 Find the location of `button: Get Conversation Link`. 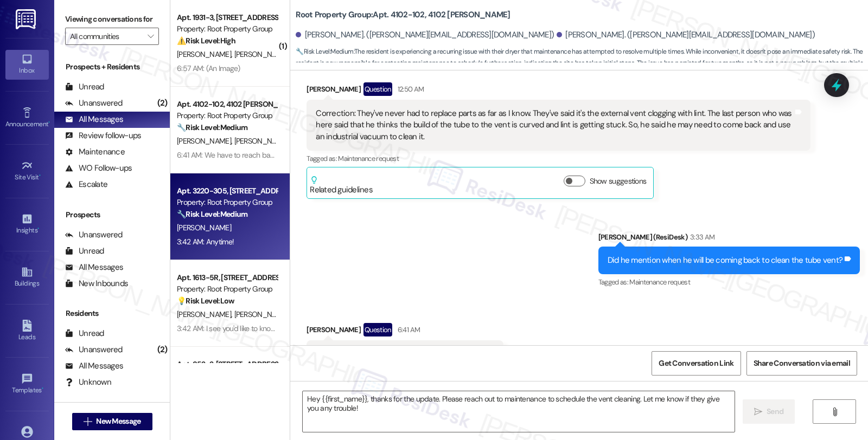

button: Get Conversation Link is located at coordinates (696, 363).